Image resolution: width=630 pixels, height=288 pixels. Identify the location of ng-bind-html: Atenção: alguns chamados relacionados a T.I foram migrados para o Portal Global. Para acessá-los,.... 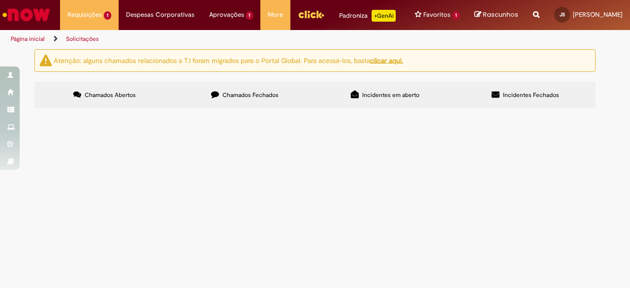
(228, 60).